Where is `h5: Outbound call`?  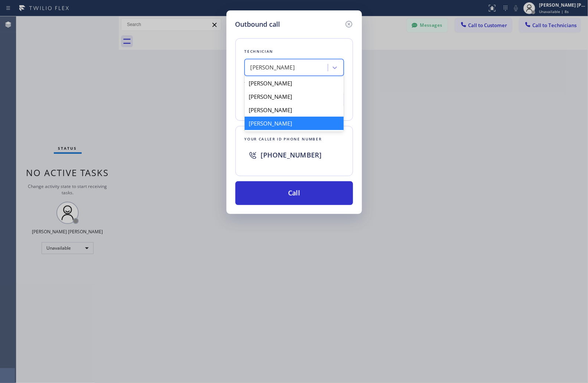
h5: Outbound call is located at coordinates (257, 24).